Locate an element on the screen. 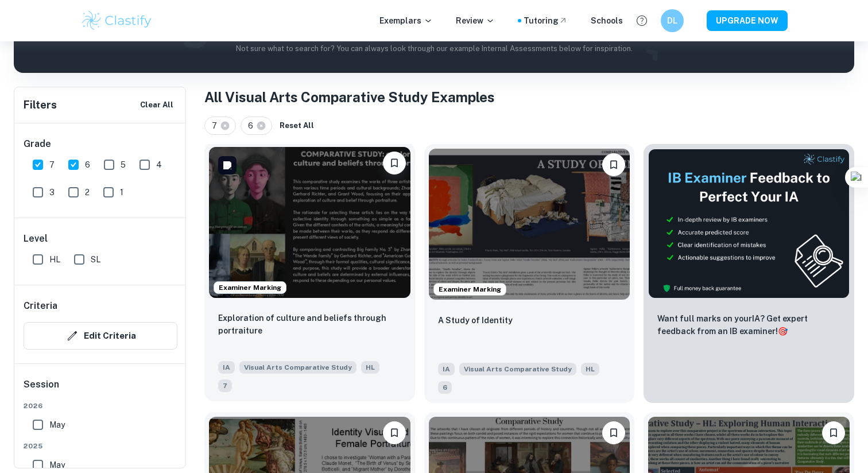 This screenshot has height=473, width=868. p: Exploration of culture and beliefs through portraiture is located at coordinates (309, 324).